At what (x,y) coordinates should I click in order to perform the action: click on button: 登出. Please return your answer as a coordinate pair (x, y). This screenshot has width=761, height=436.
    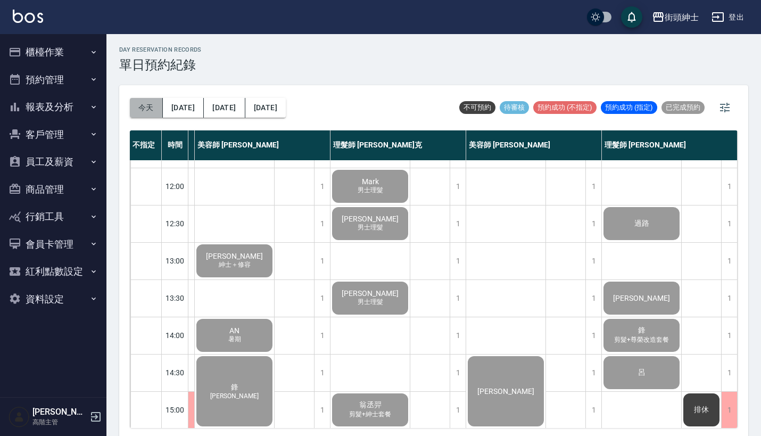
    Looking at the image, I should click on (728, 17).